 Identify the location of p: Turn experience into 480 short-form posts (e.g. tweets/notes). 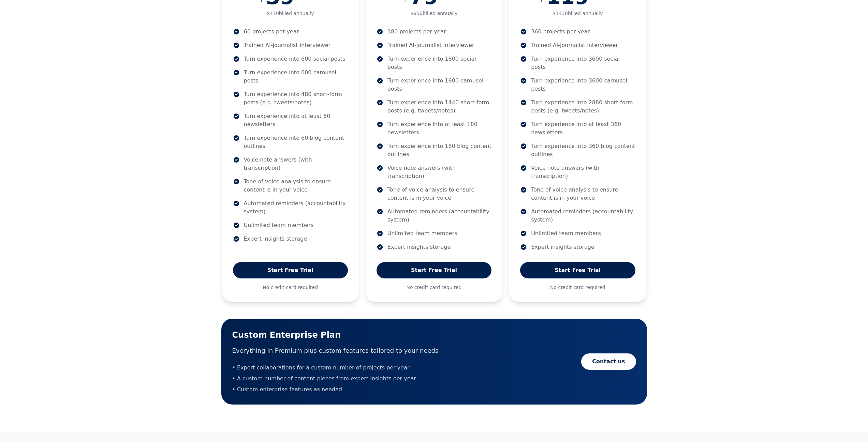
(295, 98).